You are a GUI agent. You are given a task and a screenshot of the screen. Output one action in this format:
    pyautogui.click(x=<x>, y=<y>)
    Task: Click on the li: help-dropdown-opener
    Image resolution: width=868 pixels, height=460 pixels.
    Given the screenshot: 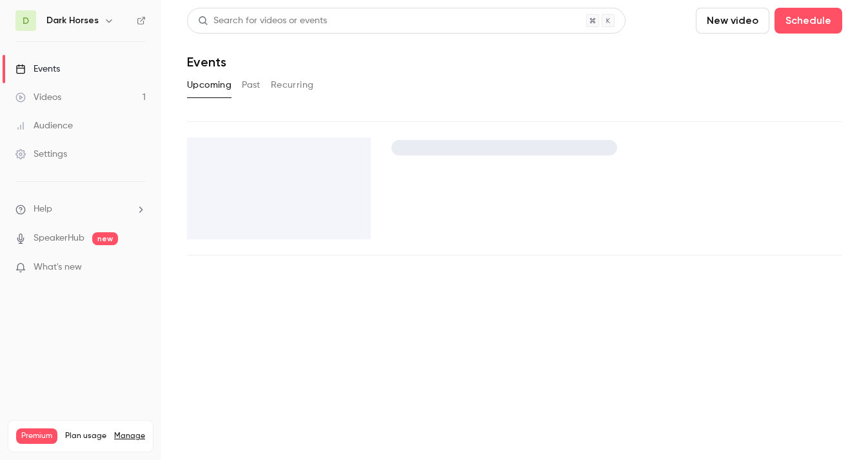 What is the action you would take?
    pyautogui.click(x=81, y=209)
    